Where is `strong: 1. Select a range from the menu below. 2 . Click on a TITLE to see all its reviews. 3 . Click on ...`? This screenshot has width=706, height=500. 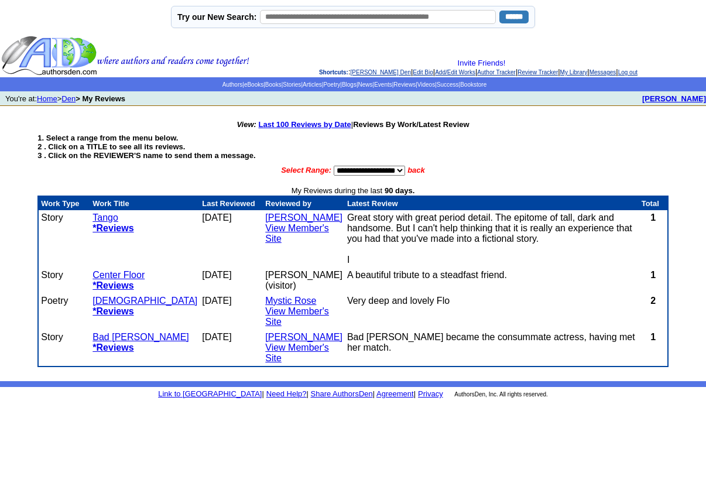 strong: 1. Select a range from the menu below. 2 . Click on a TITLE to see all its reviews. 3 . Click on ... is located at coordinates (146, 146).